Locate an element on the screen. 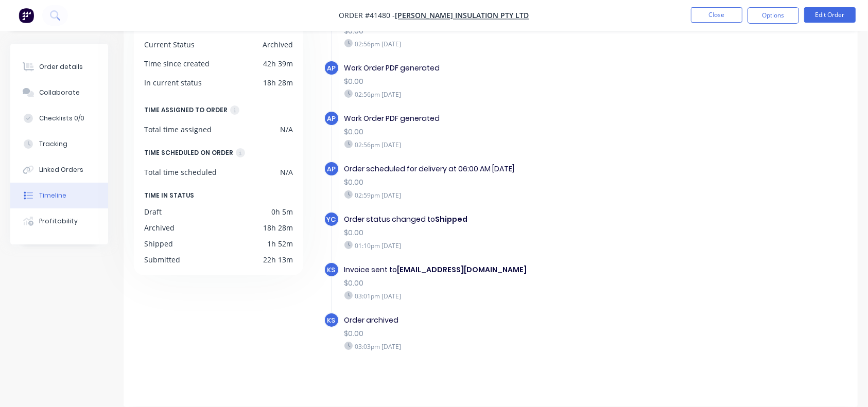  div: Profitability is located at coordinates (58, 221).